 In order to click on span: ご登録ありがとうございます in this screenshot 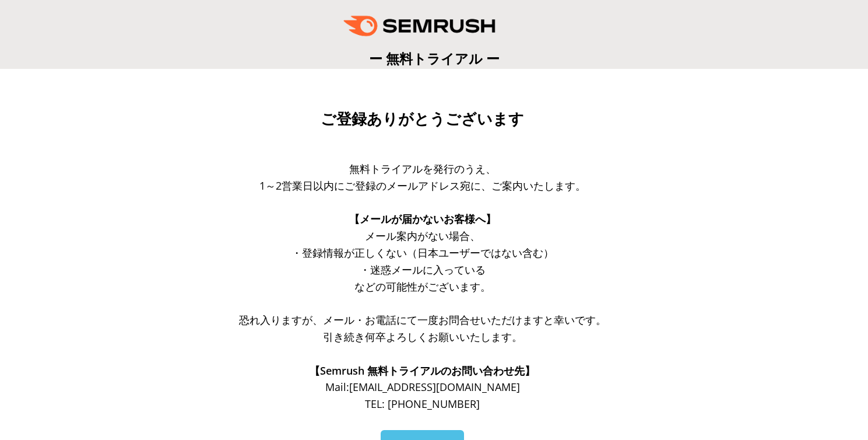, I will do `click(422, 119)`.